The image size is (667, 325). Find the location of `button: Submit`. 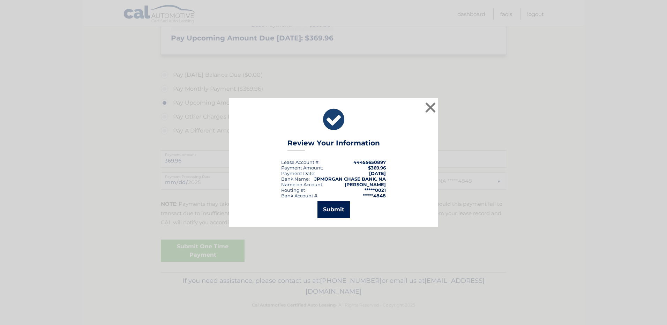

button: Submit is located at coordinates (333, 210).